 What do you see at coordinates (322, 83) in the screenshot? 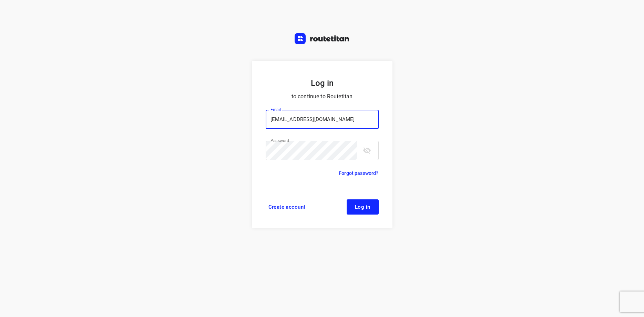
I see `h5: Log in` at bounding box center [322, 83].